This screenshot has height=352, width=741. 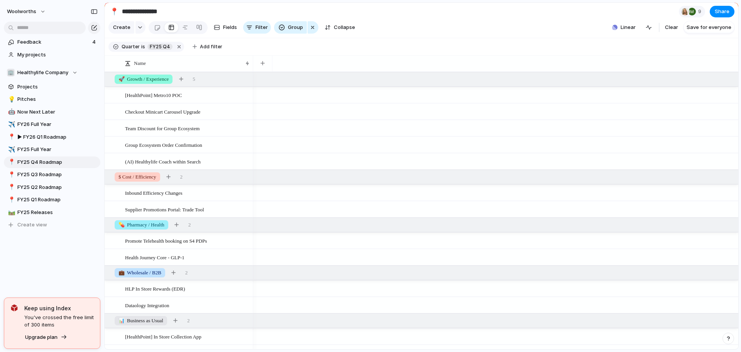 What do you see at coordinates (58, 55) in the screenshot?
I see `span: My projects` at bounding box center [58, 55].